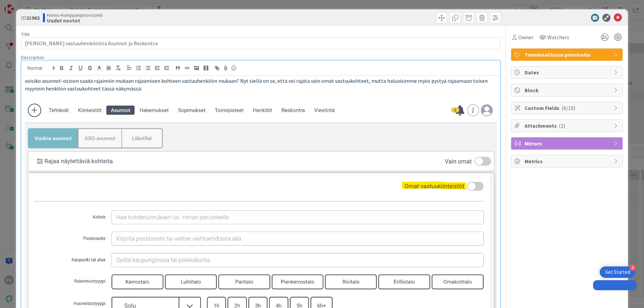 The height and width of the screenshot is (308, 644). What do you see at coordinates (568, 54) in the screenshot?
I see `span: Toiminnallisuus priorisoitu` at bounding box center [568, 54].